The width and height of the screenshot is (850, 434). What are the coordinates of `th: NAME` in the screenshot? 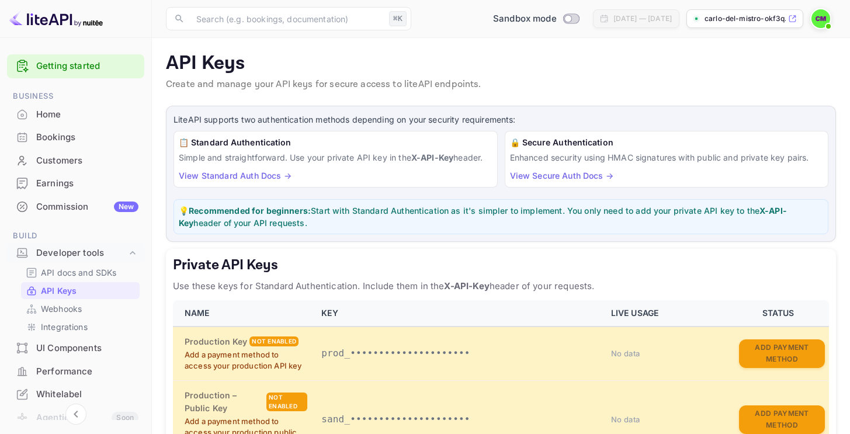 It's located at (244, 313).